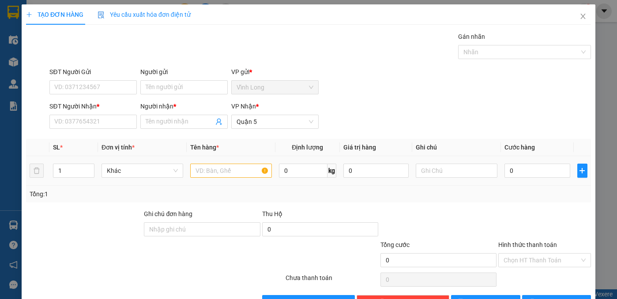 The height and width of the screenshot is (299, 617). I want to click on div: SĐT Người Gửi, so click(93, 72).